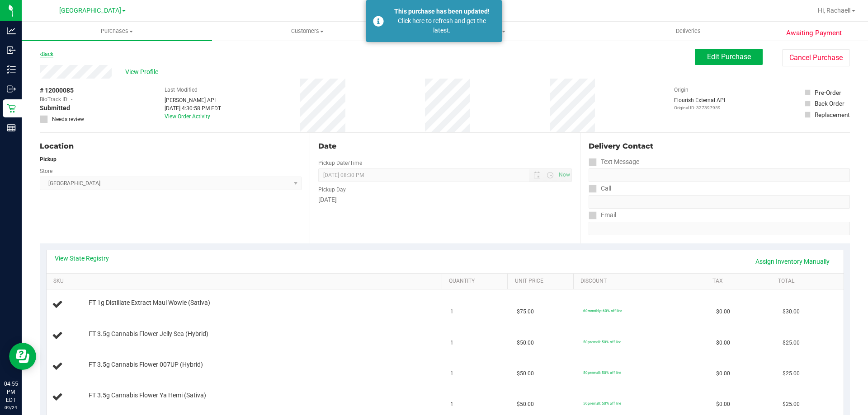  I want to click on label: Text Message, so click(614, 162).